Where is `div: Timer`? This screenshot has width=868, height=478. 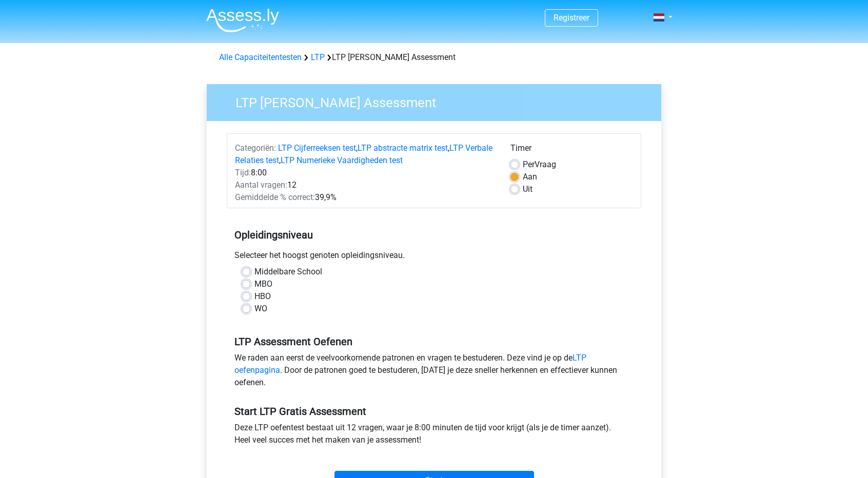
div: Timer is located at coordinates (572, 150).